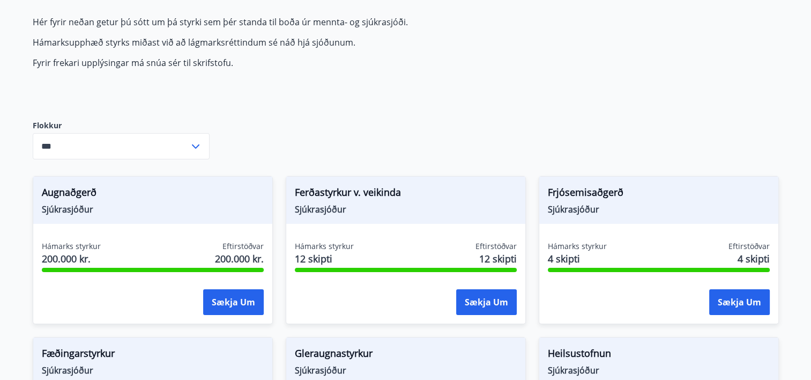 This screenshot has width=811, height=380. Describe the element at coordinates (121, 125) in the screenshot. I see `label: Flokkur` at that location.